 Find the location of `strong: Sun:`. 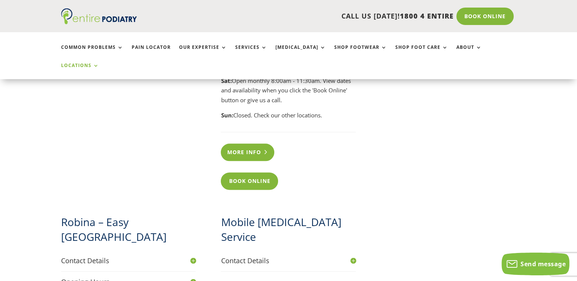

strong: Sun: is located at coordinates (227, 115).